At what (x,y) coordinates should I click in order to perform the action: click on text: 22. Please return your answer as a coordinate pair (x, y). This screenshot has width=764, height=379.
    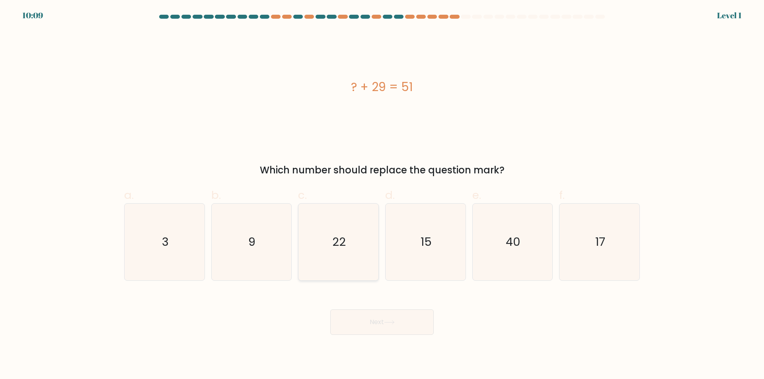
    Looking at the image, I should click on (339, 242).